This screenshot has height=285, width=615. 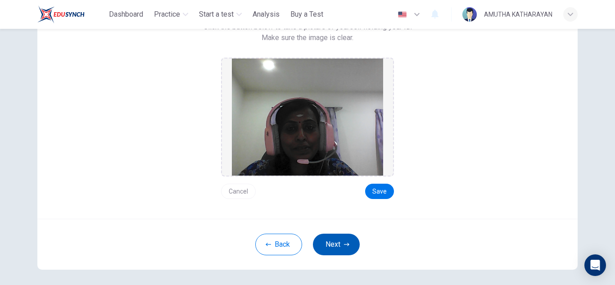 I want to click on button: Practice, so click(x=171, y=14).